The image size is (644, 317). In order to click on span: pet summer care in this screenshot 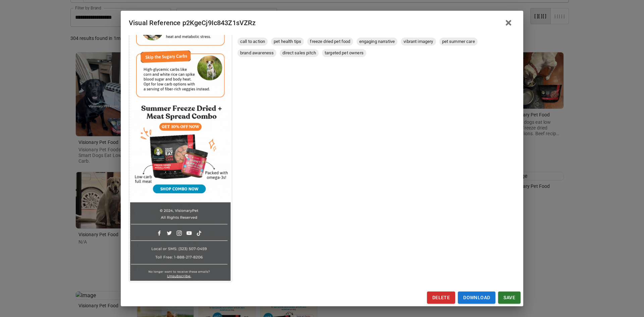, I will do `click(459, 42)`.